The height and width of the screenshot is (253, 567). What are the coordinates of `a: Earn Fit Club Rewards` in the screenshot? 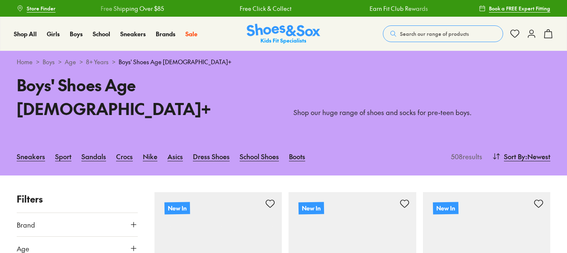 It's located at (394, 8).